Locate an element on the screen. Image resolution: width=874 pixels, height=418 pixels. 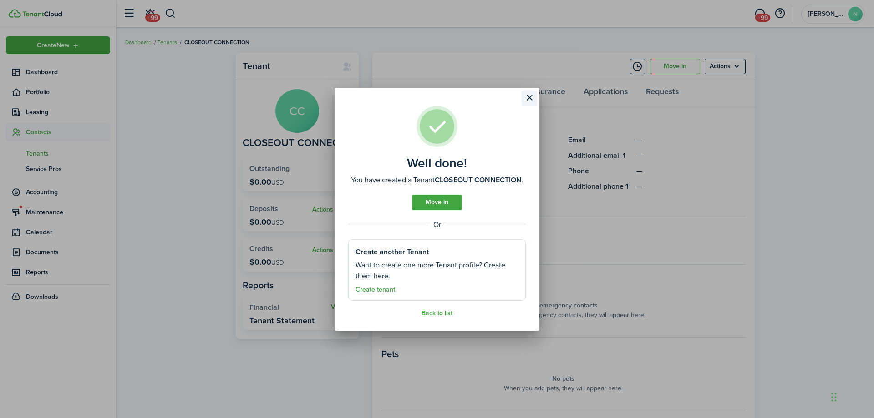
a: Create tenant is located at coordinates (375, 290).